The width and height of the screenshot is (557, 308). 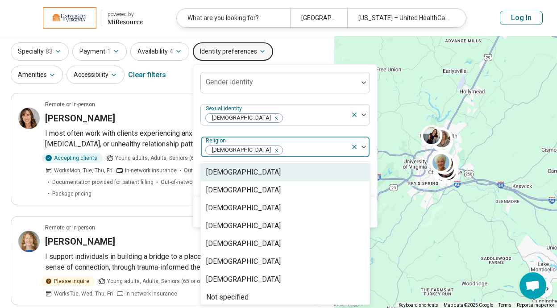 What do you see at coordinates (83, 294) in the screenshot?
I see `span: Works Tue, Wed, Thu, Fri` at bounding box center [83, 294].